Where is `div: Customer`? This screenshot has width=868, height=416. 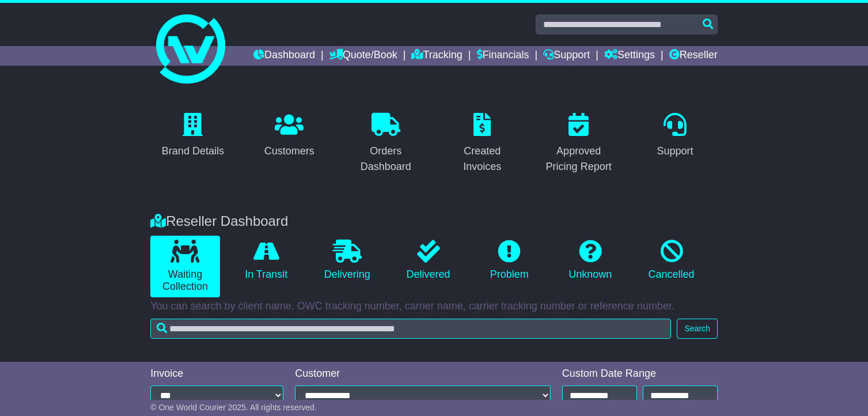 div: Customer is located at coordinates (423, 374).